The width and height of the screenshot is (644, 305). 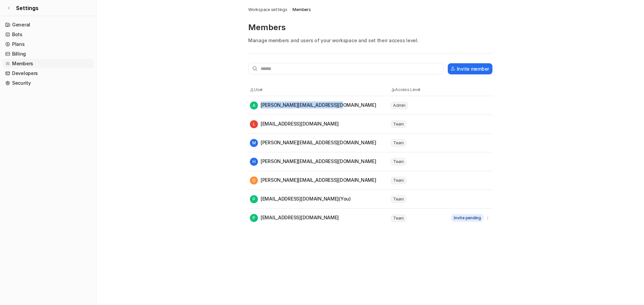 I want to click on a: General, so click(x=48, y=25).